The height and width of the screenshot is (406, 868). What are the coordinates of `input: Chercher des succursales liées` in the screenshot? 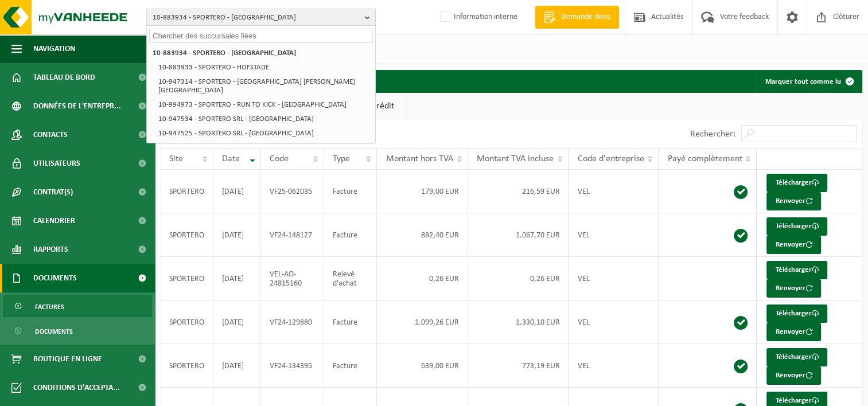 It's located at (261, 36).